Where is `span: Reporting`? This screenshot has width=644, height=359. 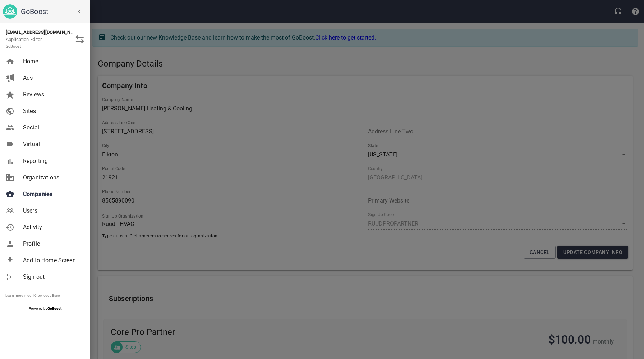
span: Reporting is located at coordinates (52, 161).